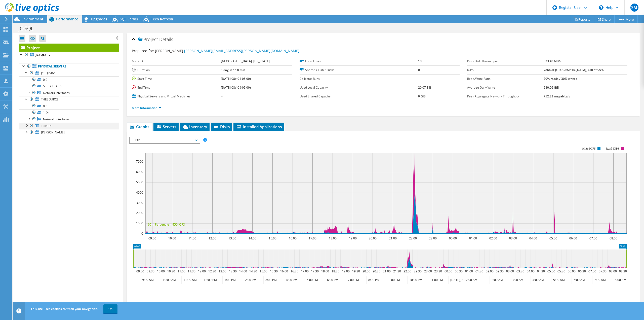  What do you see at coordinates (69, 126) in the screenshot?
I see `a: TRINITY` at bounding box center [69, 126].